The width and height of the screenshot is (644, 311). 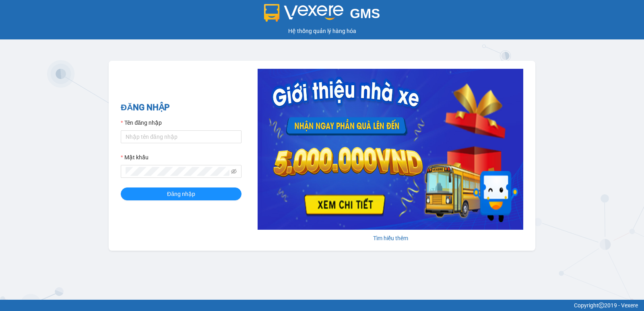 I want to click on a: GMS, so click(x=322, y=15).